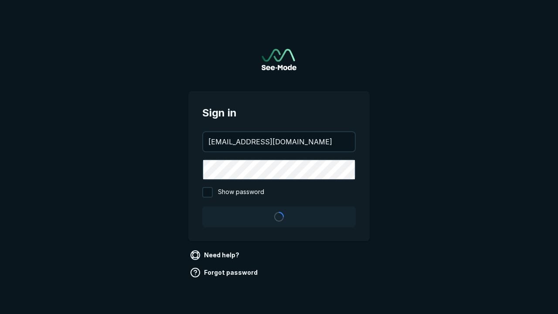 The image size is (558, 314). Describe the element at coordinates (241, 192) in the screenshot. I see `span: Show password` at that location.